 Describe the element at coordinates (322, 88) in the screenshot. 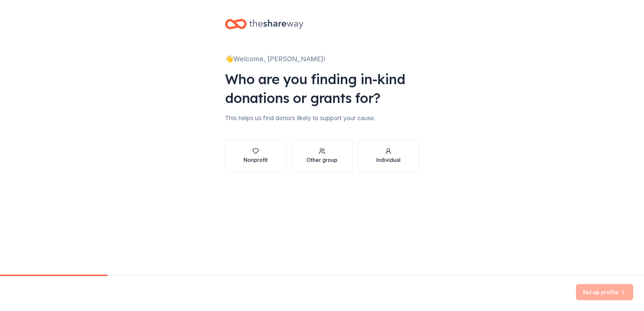

I see `div: Who are you finding in-kind donations or grants for?` at that location.